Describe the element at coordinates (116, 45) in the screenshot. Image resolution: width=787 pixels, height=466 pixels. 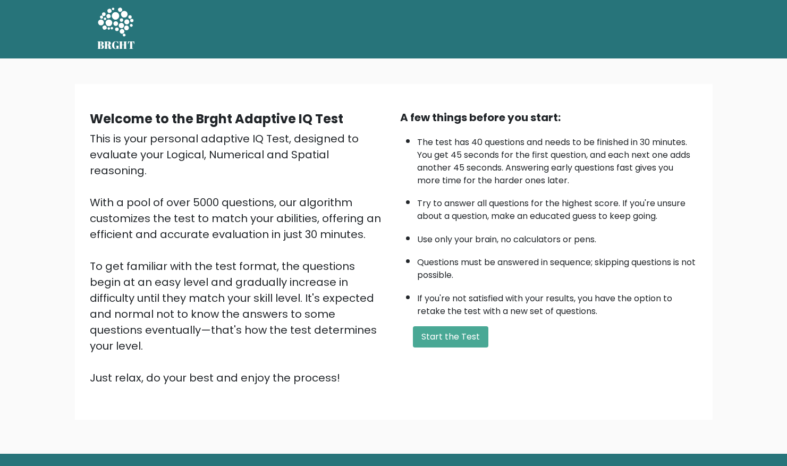
I see `h5: BRGHT` at that location.